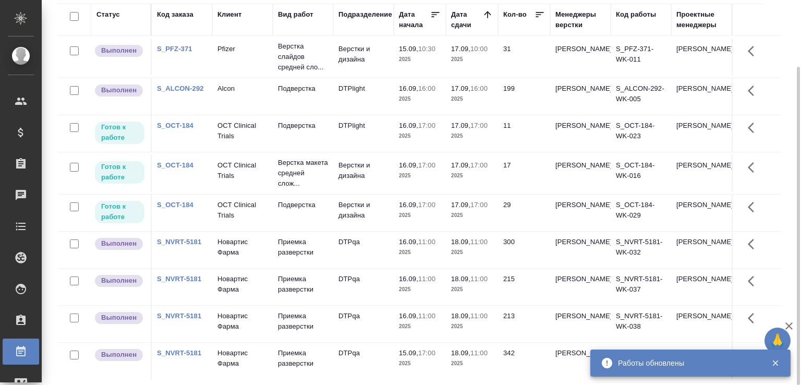  What do you see at coordinates (641, 173) in the screenshot?
I see `td: S_OCT-184-WK-016` at bounding box center [641, 173].